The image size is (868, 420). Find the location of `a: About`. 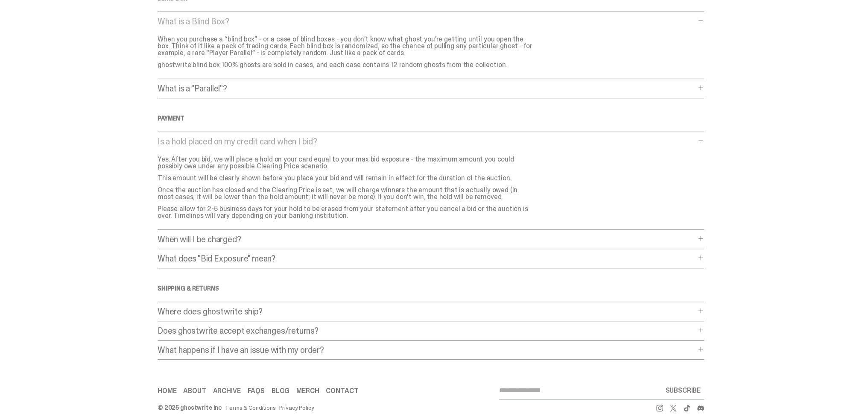

a: About is located at coordinates (195, 391).